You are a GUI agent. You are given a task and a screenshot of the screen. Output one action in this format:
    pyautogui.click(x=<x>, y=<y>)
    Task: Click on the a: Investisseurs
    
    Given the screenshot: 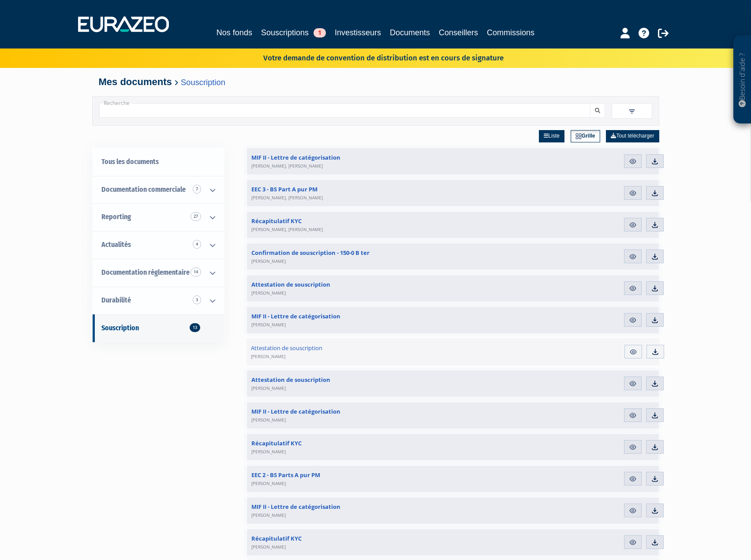 What is the action you would take?
    pyautogui.click(x=358, y=32)
    